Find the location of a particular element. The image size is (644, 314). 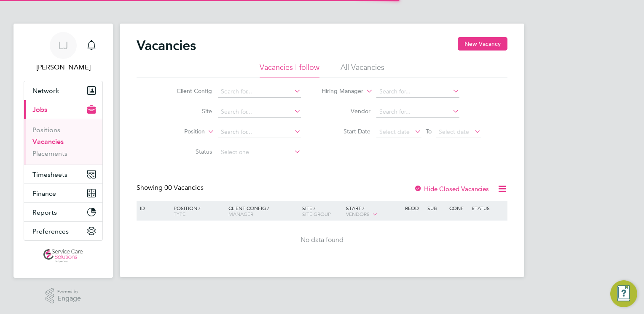

span: Engage is located at coordinates (69, 299).